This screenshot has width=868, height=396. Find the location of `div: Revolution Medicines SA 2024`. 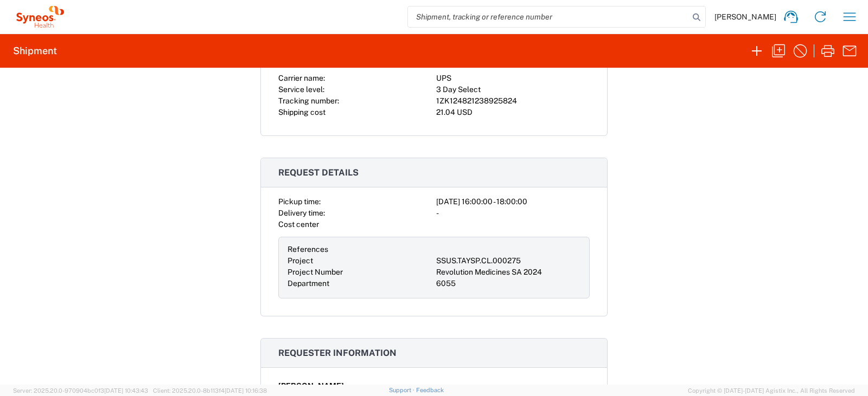

div: Revolution Medicines SA 2024 is located at coordinates (508, 272).